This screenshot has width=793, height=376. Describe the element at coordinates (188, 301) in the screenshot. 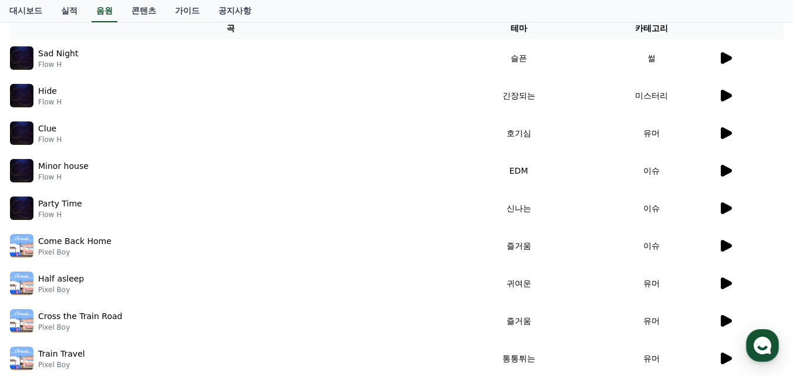

I see `span: 설정` at that location.